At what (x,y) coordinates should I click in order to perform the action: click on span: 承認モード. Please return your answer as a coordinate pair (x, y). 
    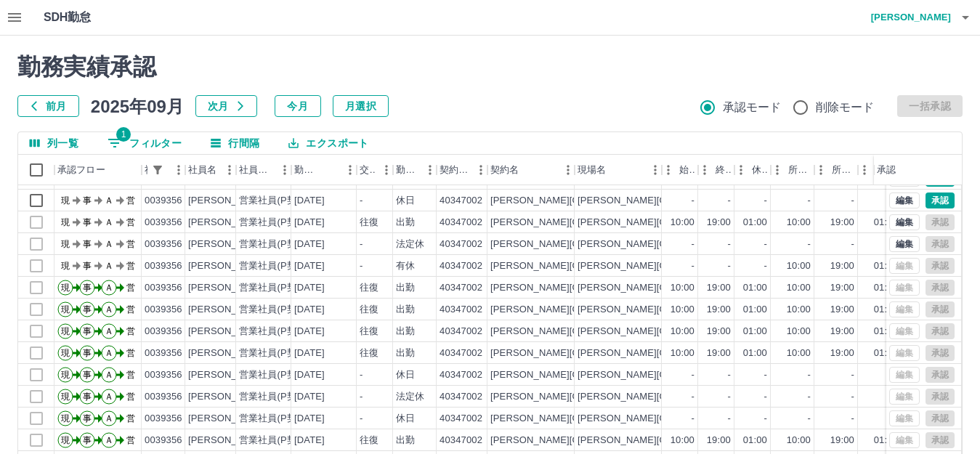
    Looking at the image, I should click on (752, 107).